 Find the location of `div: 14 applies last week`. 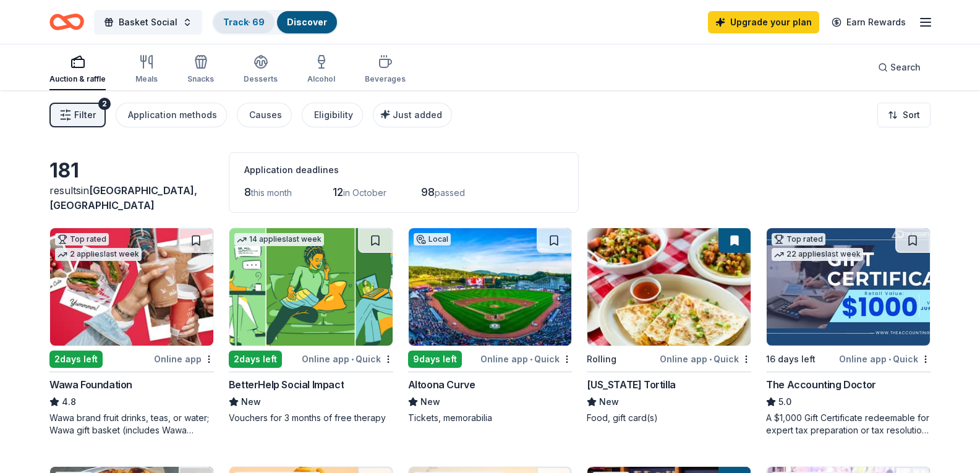

div: 14 applies last week is located at coordinates (279, 239).